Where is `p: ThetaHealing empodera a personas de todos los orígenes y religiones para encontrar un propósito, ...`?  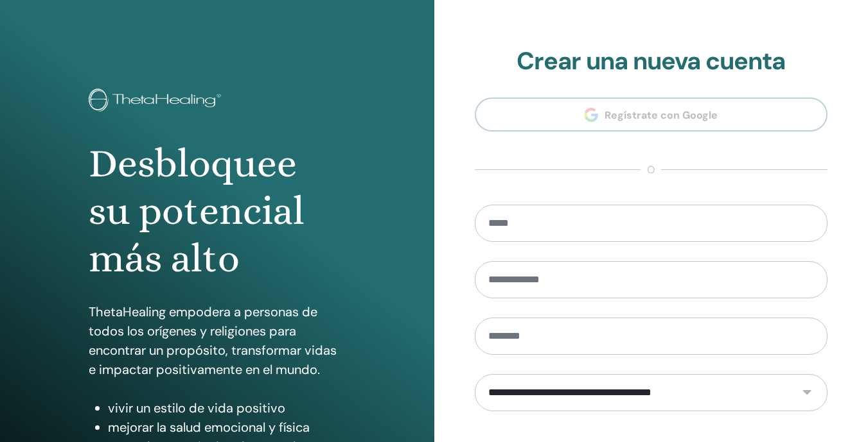
p: ThetaHealing empodera a personas de todos los orígenes y religiones para encontrar un propósito, ... is located at coordinates (217, 341).